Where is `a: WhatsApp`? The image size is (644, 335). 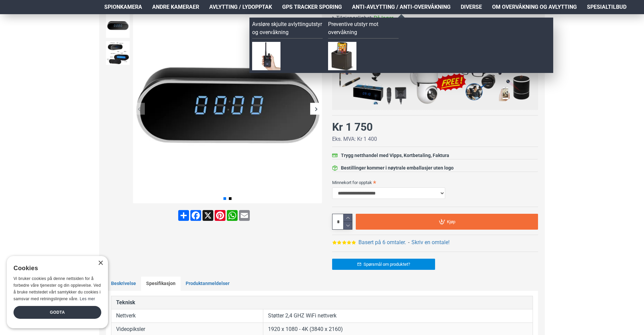 a: WhatsApp is located at coordinates (233, 215).